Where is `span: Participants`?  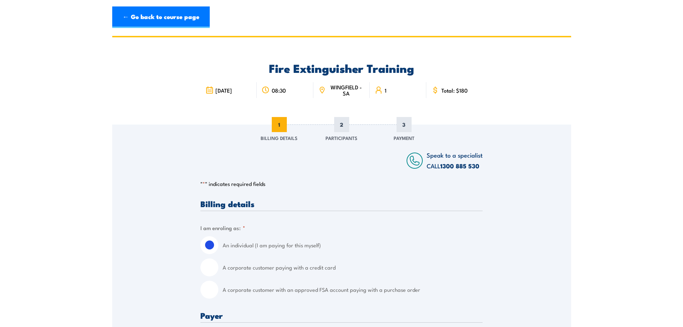
span: Participants is located at coordinates (341, 138).